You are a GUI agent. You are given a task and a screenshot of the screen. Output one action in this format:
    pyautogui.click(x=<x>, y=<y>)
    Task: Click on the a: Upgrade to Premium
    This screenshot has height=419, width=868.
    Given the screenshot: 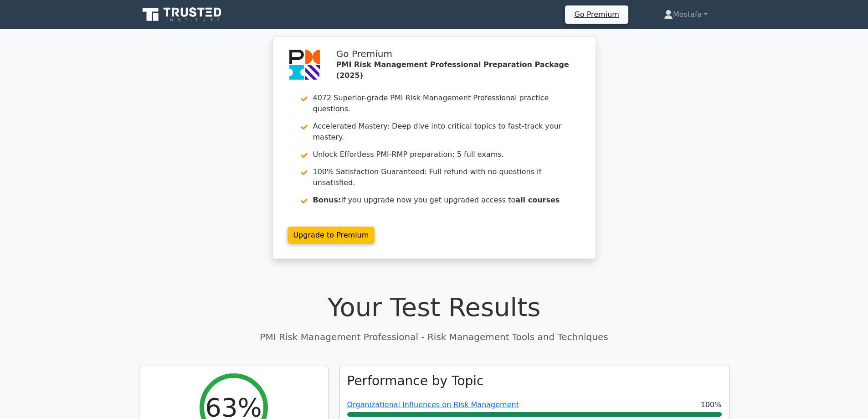 What is the action you would take?
    pyautogui.click(x=331, y=235)
    